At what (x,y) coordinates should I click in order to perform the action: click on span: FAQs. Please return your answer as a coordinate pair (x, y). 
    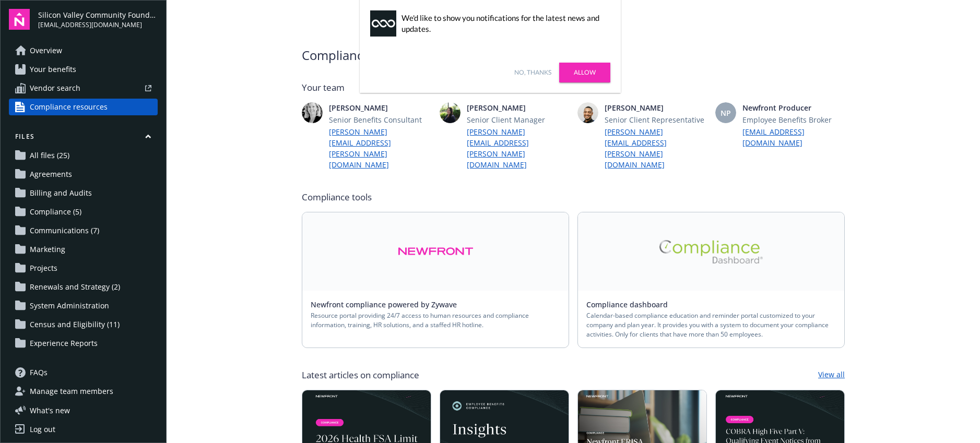
    Looking at the image, I should click on (38, 373).